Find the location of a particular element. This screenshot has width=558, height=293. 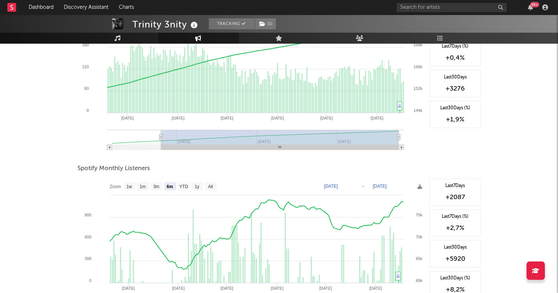

div: +1,9 % is located at coordinates (455, 120).